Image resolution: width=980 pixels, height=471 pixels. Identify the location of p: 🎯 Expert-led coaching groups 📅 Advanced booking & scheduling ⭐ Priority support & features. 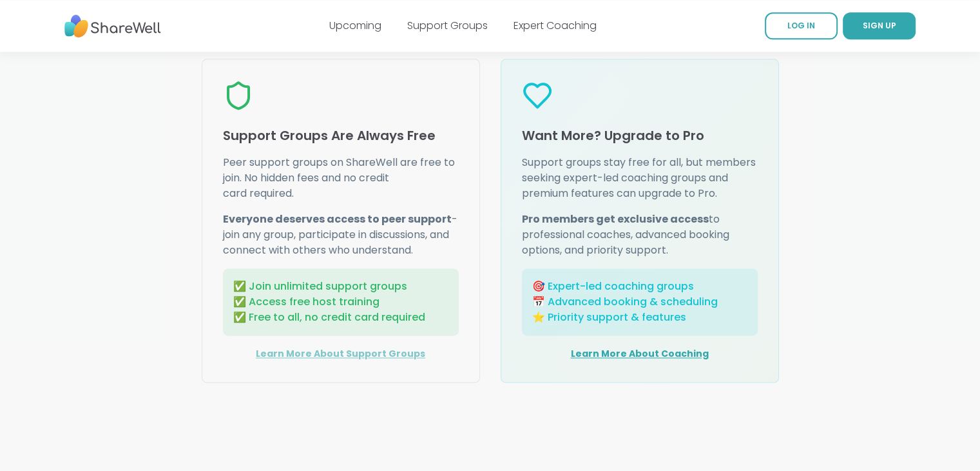
(639, 302).